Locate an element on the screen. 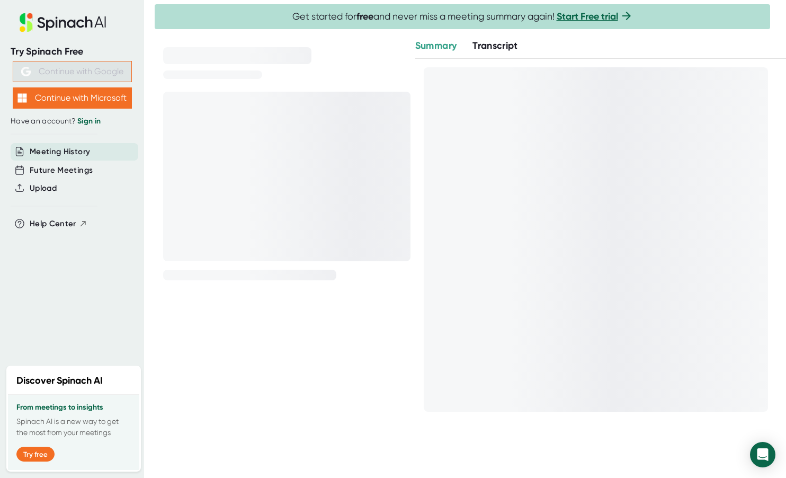 The height and width of the screenshot is (478, 786). span: Meeting History is located at coordinates (60, 151).